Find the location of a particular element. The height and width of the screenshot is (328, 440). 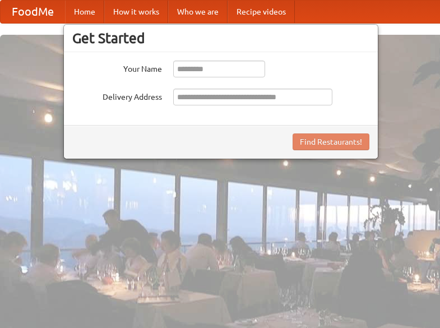

a: FoodMe is located at coordinates (33, 12).